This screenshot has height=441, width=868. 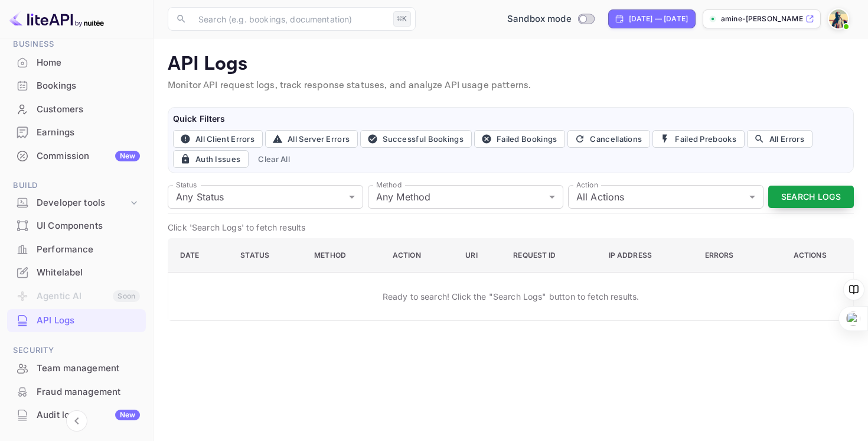 What do you see at coordinates (76, 156) in the screenshot?
I see `div: CommissionNew` at bounding box center [76, 156].